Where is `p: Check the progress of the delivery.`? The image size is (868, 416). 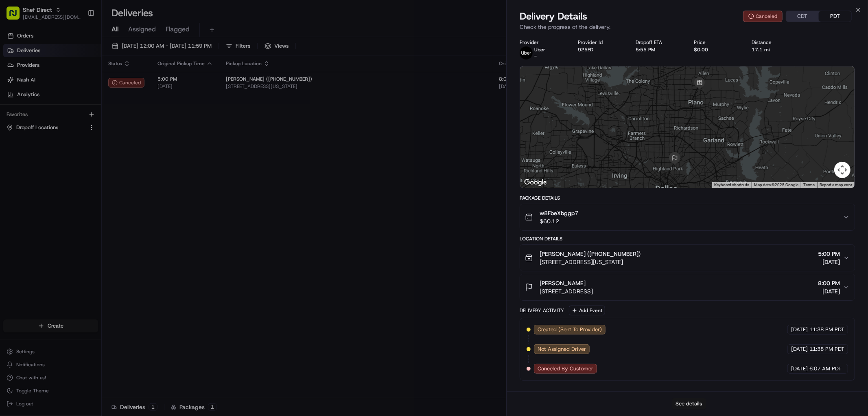 p: Check the progress of the delivery. is located at coordinates (687, 27).